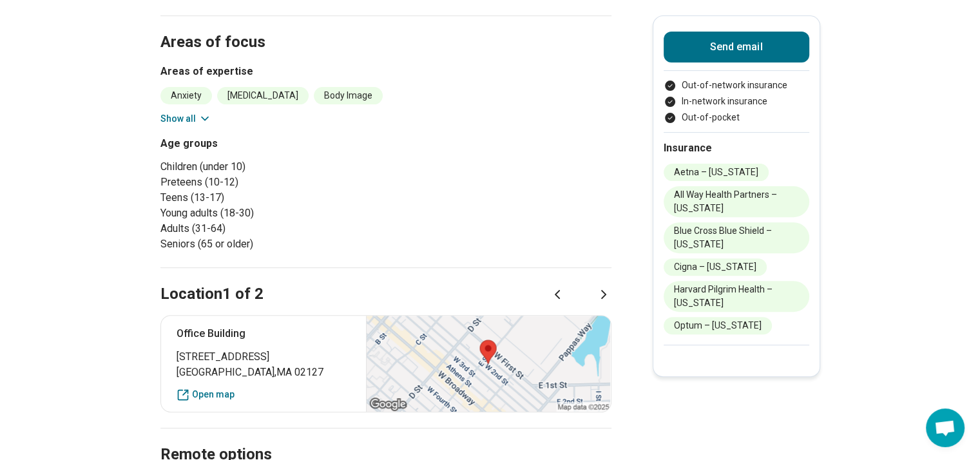 The image size is (980, 460). Describe the element at coordinates (264, 334) in the screenshot. I see `p: Office Building` at that location.